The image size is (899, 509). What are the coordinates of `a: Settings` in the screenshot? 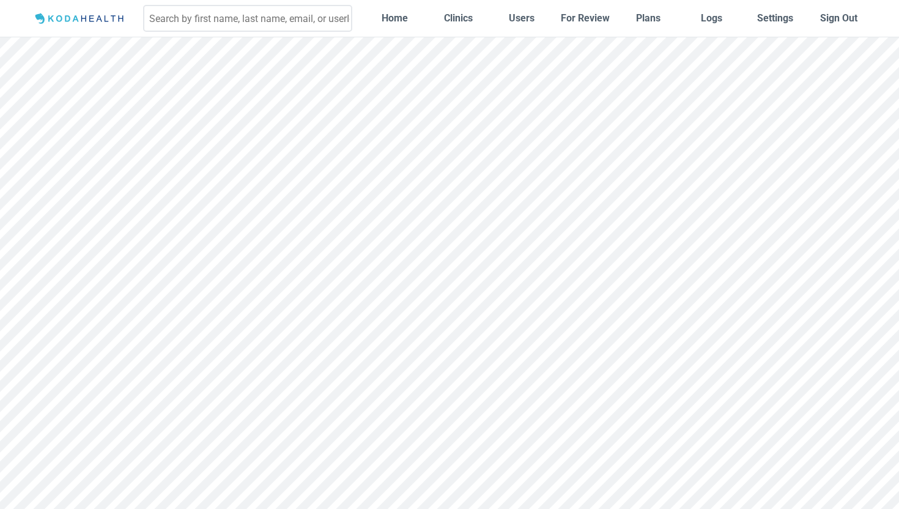 It's located at (776, 18).